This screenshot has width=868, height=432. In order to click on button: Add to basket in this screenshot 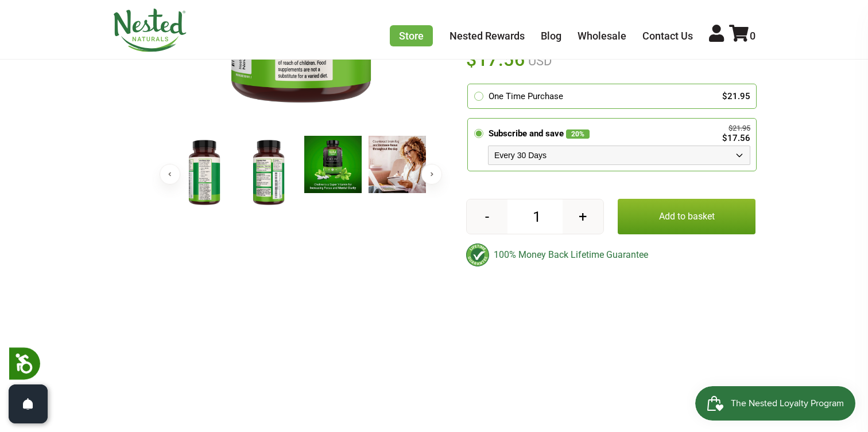, I will do `click(686, 216)`.